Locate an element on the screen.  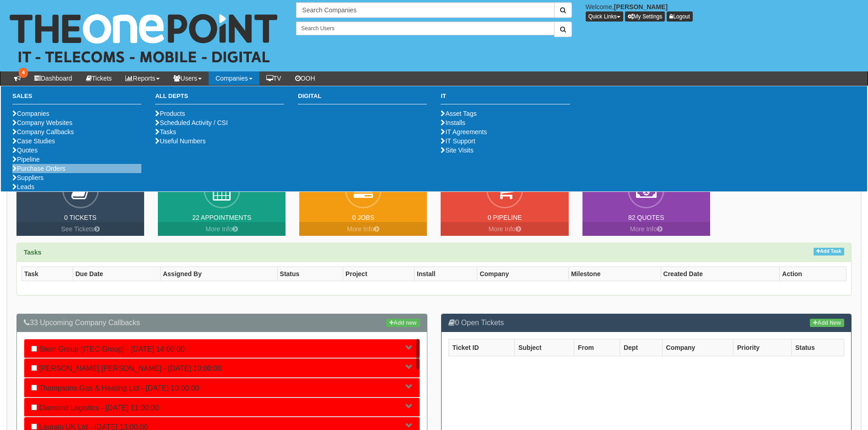
a: Pipeline is located at coordinates (26, 159).